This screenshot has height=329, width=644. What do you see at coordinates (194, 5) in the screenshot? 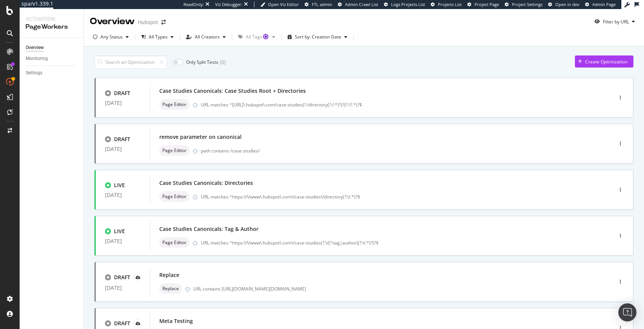
I see `div: ReadOnly:` at bounding box center [194, 5].